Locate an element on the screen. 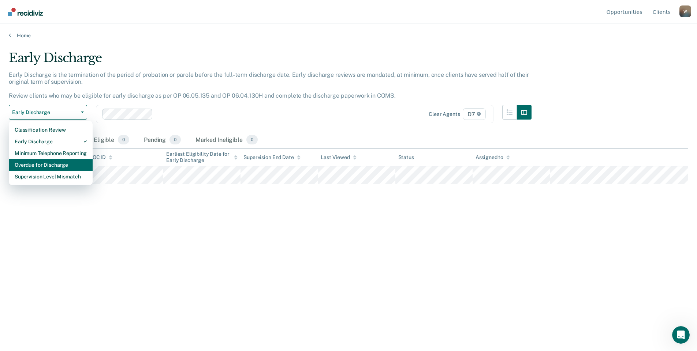 This screenshot has height=351, width=697. button: Early Discharge is located at coordinates (48, 112).